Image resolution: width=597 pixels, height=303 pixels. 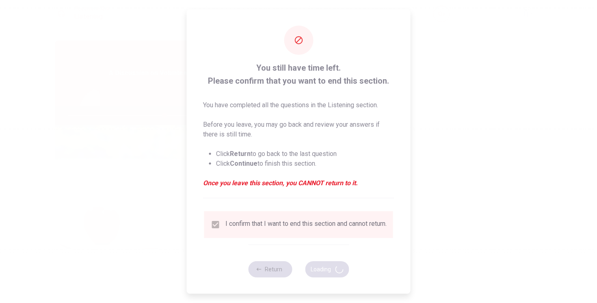 What do you see at coordinates (305, 164) in the screenshot?
I see `li: Click to finish this section.` at bounding box center [305, 164].